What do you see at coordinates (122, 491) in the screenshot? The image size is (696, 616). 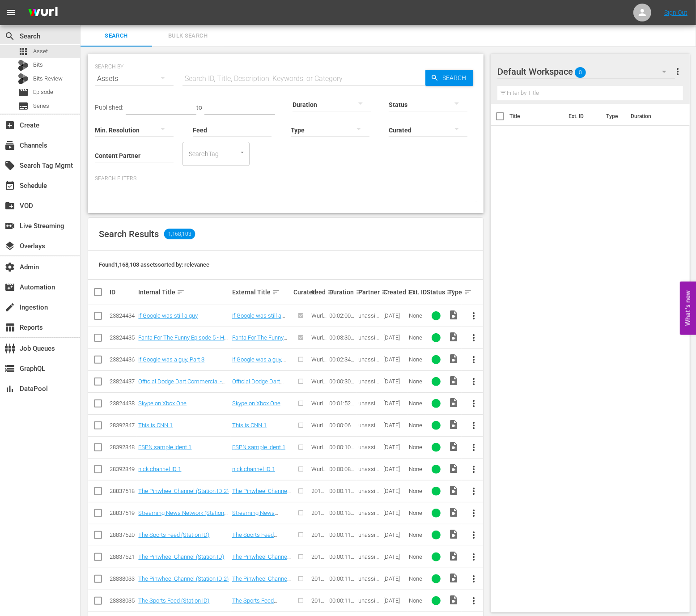 I see `div: 28837518` at bounding box center [122, 491].